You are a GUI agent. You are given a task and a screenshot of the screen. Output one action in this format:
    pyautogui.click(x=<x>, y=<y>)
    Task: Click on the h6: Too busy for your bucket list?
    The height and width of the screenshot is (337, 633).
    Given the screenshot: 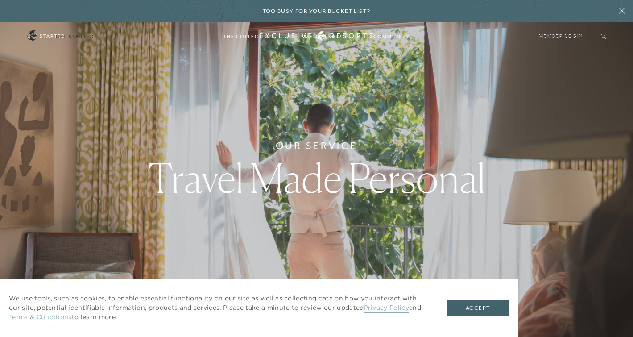 What is the action you would take?
    pyautogui.click(x=317, y=11)
    